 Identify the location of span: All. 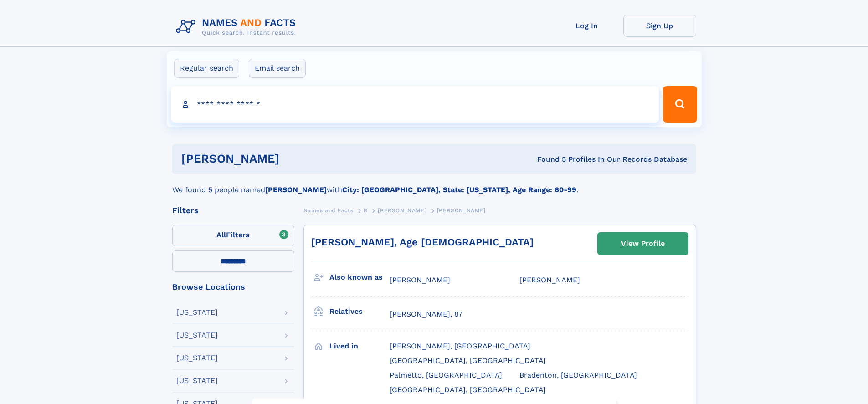
(221, 234).